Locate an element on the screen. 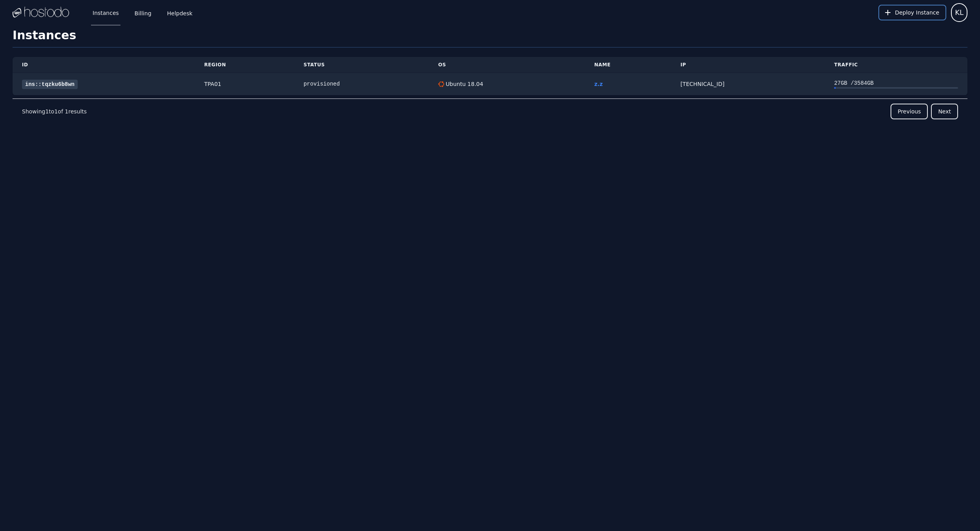 This screenshot has height=531, width=980. button: Previous is located at coordinates (909, 112).